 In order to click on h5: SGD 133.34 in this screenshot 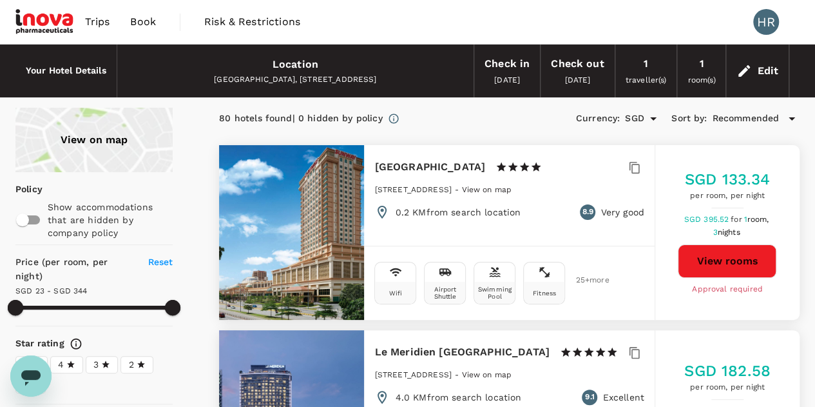, I will do `click(727, 179)`.